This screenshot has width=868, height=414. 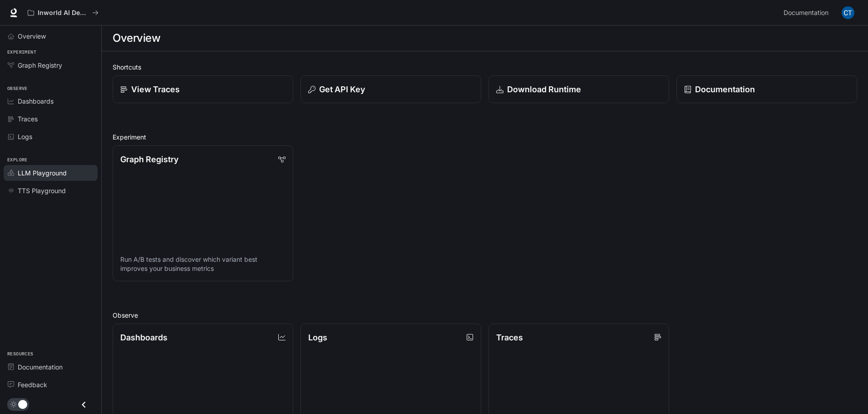 I want to click on button: Get API Key, so click(x=391, y=89).